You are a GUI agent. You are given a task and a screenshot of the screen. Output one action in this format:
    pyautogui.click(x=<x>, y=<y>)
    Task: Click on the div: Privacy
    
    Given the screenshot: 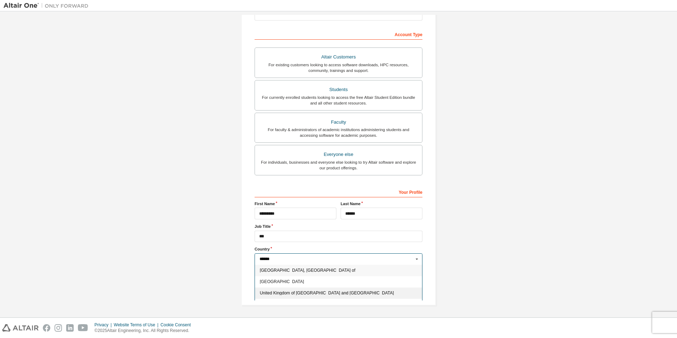 What is the action you would take?
    pyautogui.click(x=104, y=325)
    